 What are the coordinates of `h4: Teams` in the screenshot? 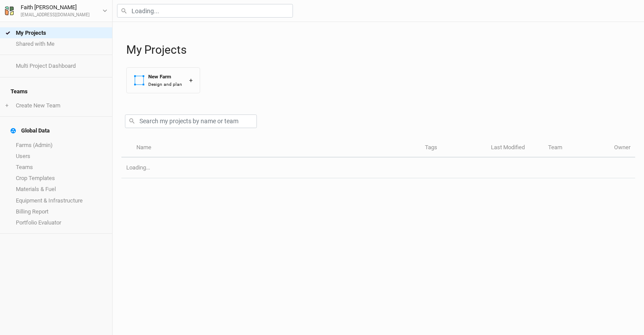 It's located at (56, 91).